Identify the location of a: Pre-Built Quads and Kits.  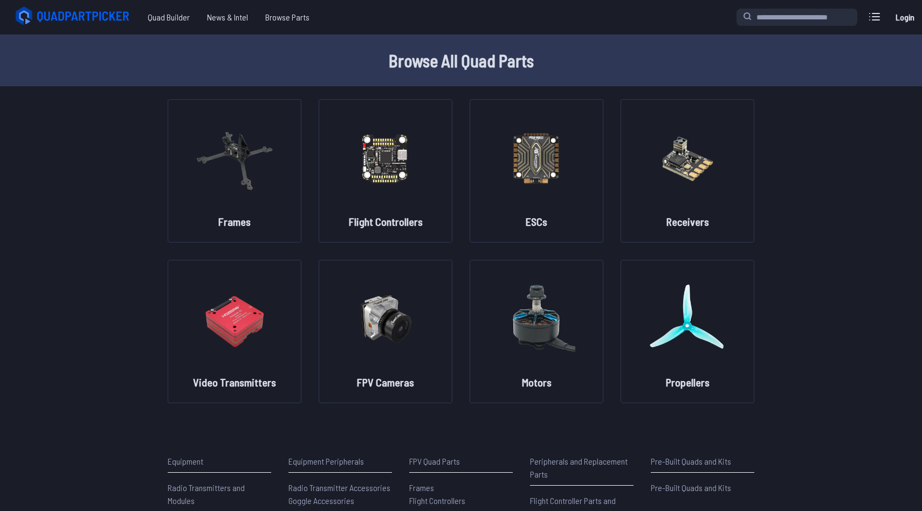
(703, 488).